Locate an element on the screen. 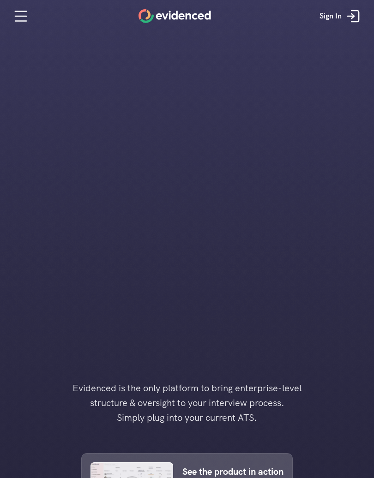 This screenshot has width=374, height=478. p: Sign In is located at coordinates (330, 16).